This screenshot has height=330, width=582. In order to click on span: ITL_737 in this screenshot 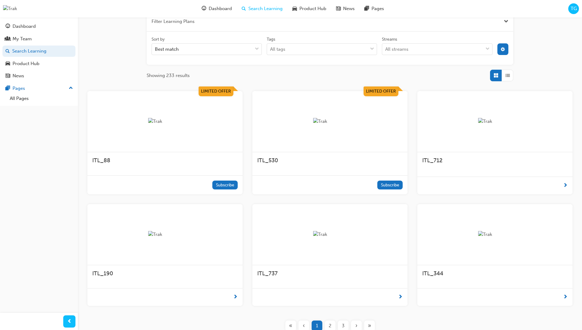, I will do `click(267, 273)`.